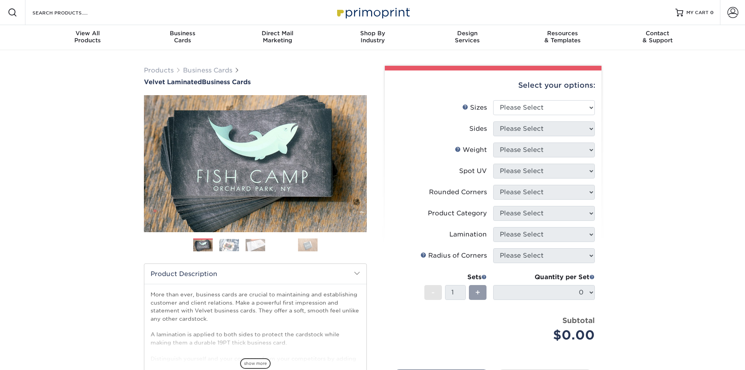  I want to click on a: Contact& Support, so click(657, 38).